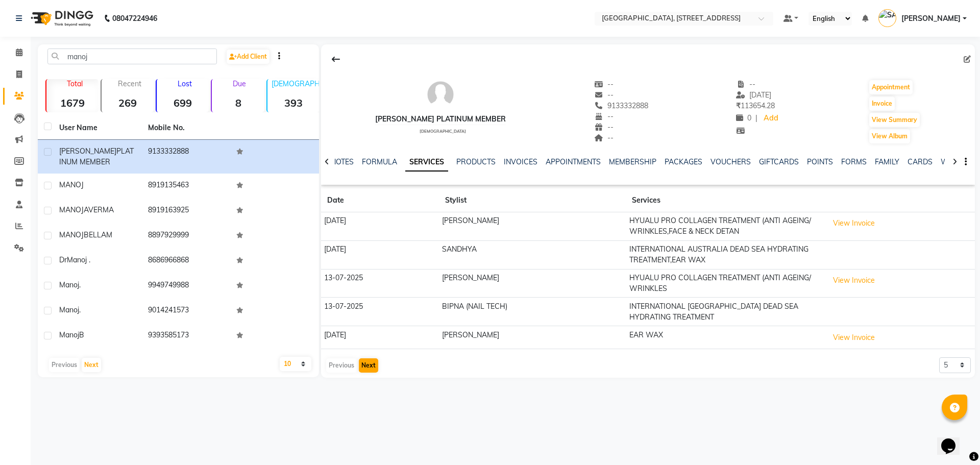 The width and height of the screenshot is (980, 465). I want to click on a: Add Client, so click(248, 57).